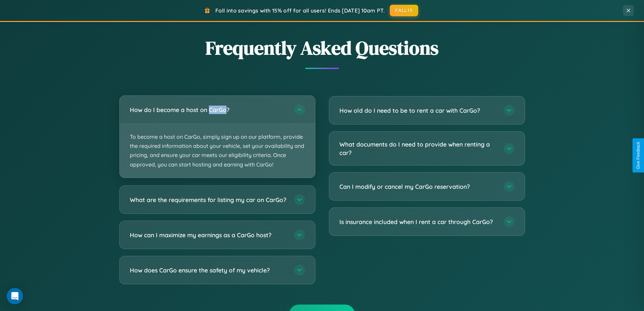  Describe the element at coordinates (218, 151) in the screenshot. I see `p: To become a host on CarGo, simply sign up on our platform, provide the required information about...` at that location.